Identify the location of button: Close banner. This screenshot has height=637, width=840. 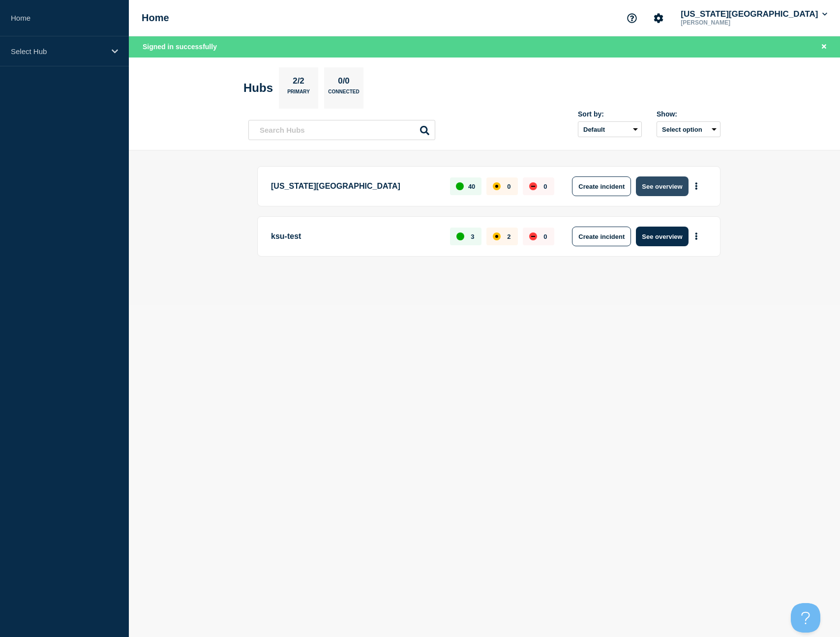
(824, 47).